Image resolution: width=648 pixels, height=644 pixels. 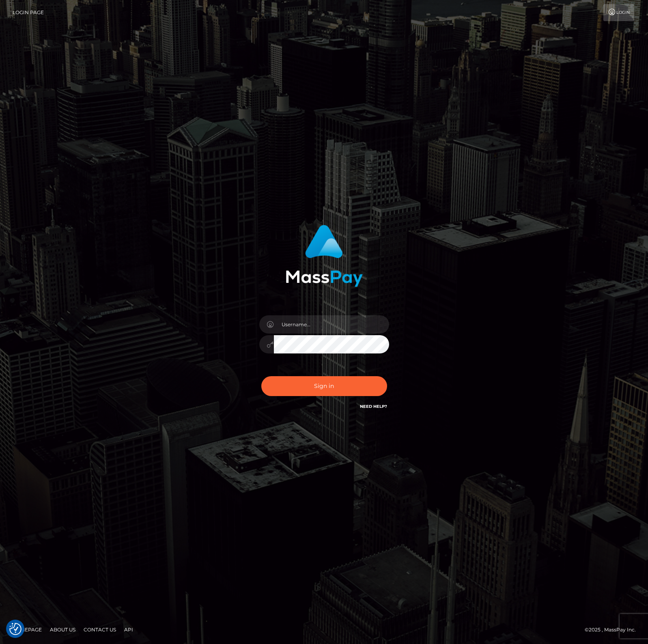 What do you see at coordinates (63, 629) in the screenshot?
I see `a: About Us` at bounding box center [63, 629].